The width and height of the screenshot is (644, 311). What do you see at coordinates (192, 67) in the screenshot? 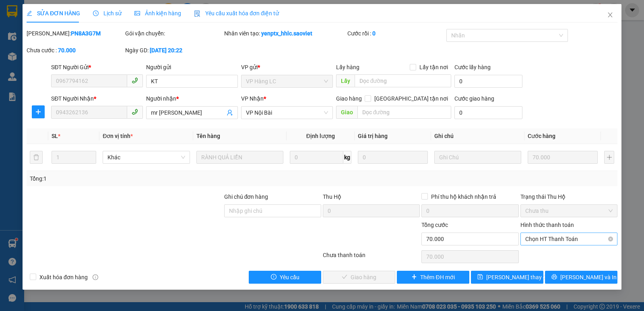
I see `div: Người gửi` at bounding box center [192, 67].